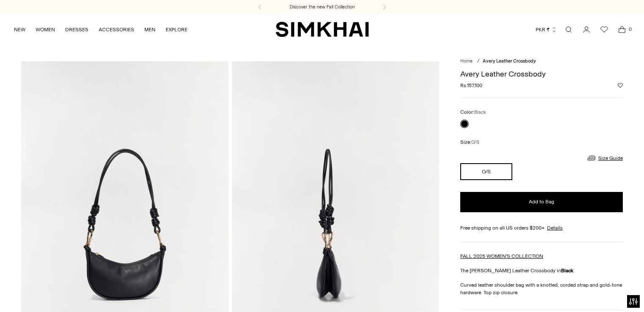  What do you see at coordinates (466, 61) in the screenshot?
I see `a: Home` at bounding box center [466, 61].